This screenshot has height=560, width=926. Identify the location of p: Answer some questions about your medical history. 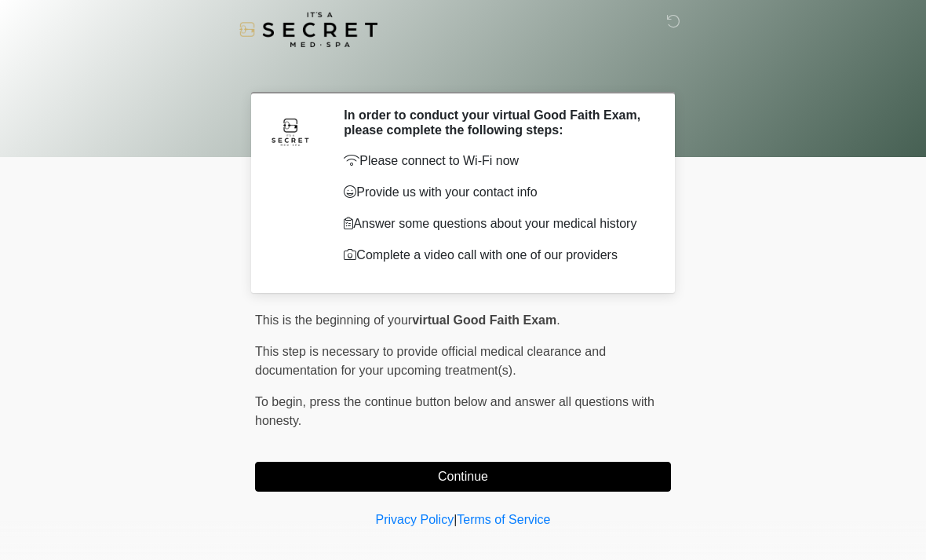
(495, 224).